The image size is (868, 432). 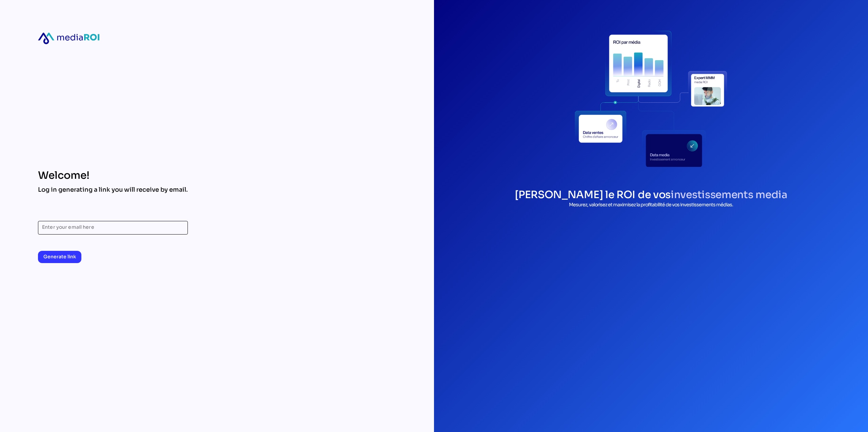 What do you see at coordinates (69, 38) in the screenshot?
I see `div: mediaroi` at bounding box center [69, 38].